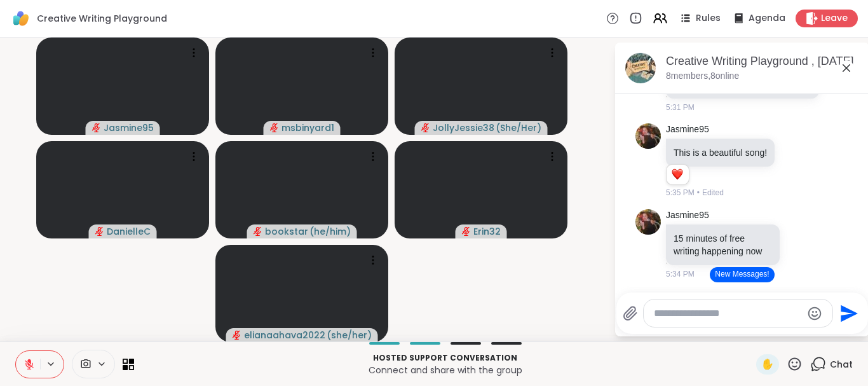 The width and height of the screenshot is (868, 386). Describe the element at coordinates (640, 68) in the screenshot. I see `img: Creative Writing Playground , Oct 15` at that location.